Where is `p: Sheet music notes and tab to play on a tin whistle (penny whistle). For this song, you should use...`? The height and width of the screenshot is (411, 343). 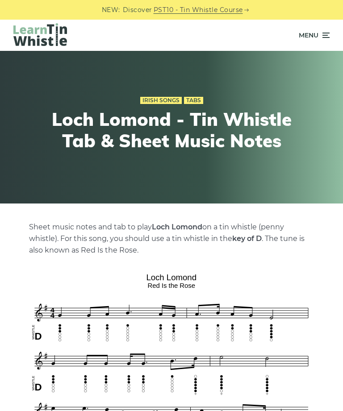 p: Sheet music notes and tab to play on a tin whistle (penny whistle). For this song, you should use... is located at coordinates (171, 239).